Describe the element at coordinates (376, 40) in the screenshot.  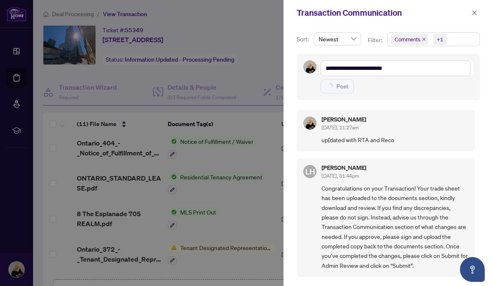
I see `p: Filter:` at that location.